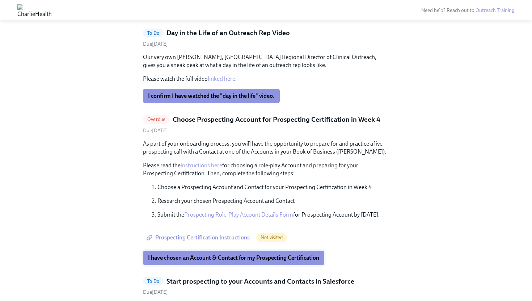  I want to click on span: I confirm I have watched the "day in the life" video., so click(211, 96).